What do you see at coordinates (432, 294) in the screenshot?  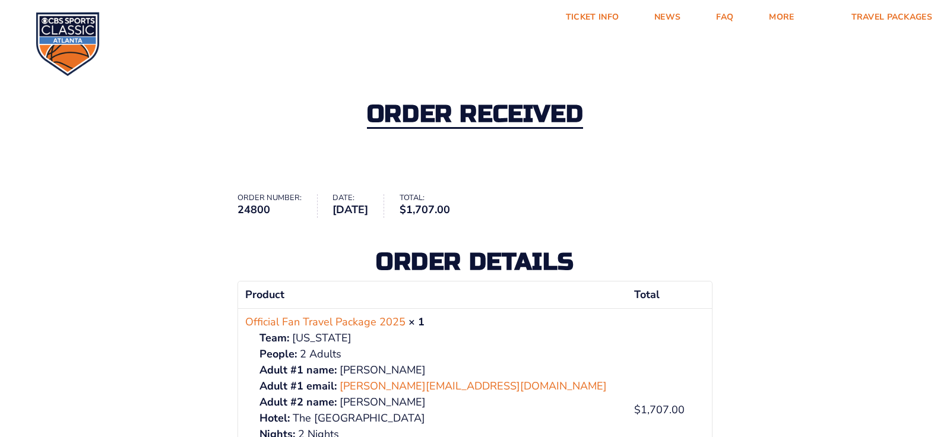 I see `th: Product` at bounding box center [432, 294].